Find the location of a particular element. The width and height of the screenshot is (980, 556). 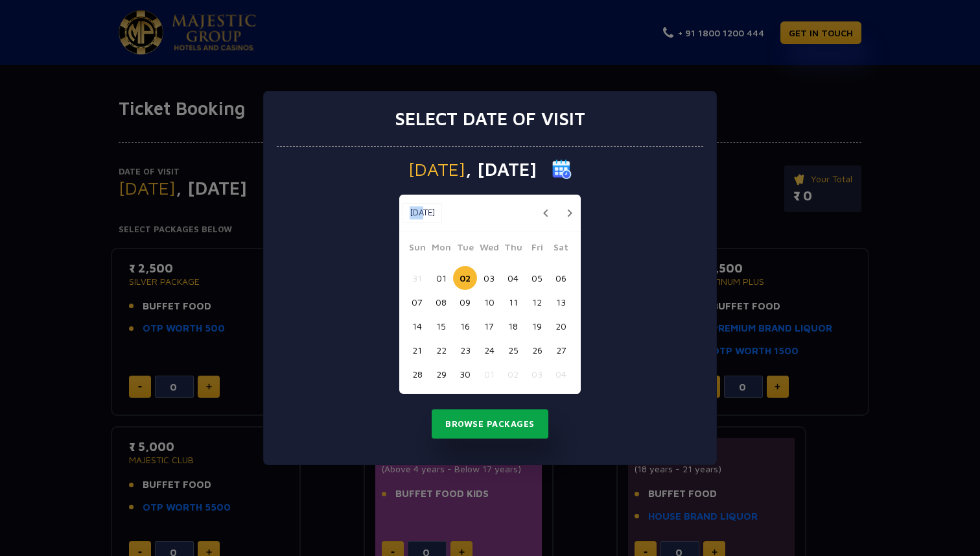

button: 23 is located at coordinates (465, 349).